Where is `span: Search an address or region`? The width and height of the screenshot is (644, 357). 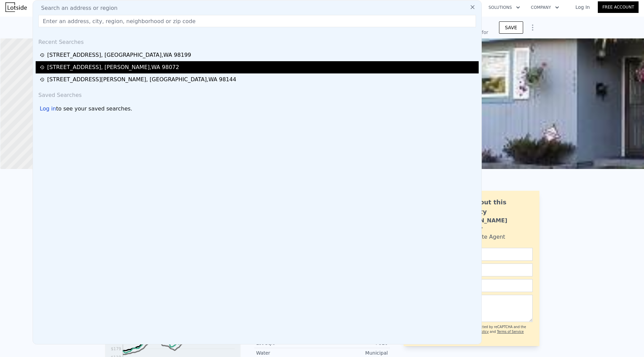
span: Search an address or region is located at coordinates (77, 8).